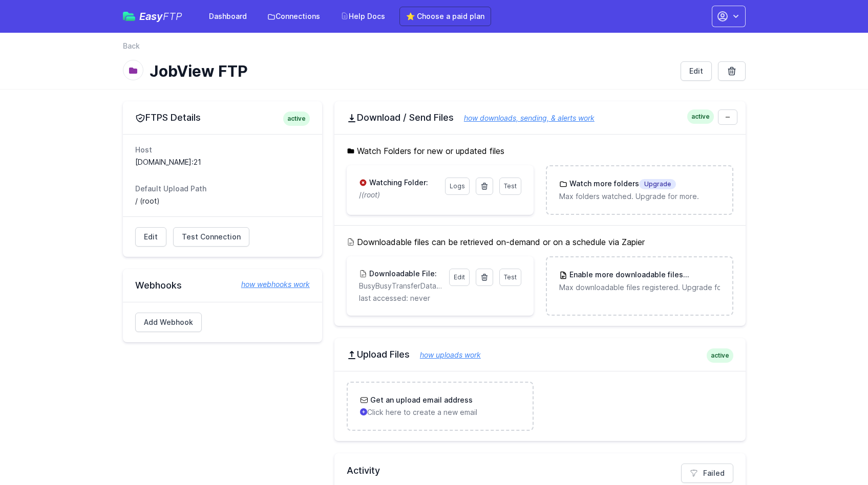 This screenshot has width=868, height=485. Describe the element at coordinates (622, 184) in the screenshot. I see `h3: Watch more folders` at that location.